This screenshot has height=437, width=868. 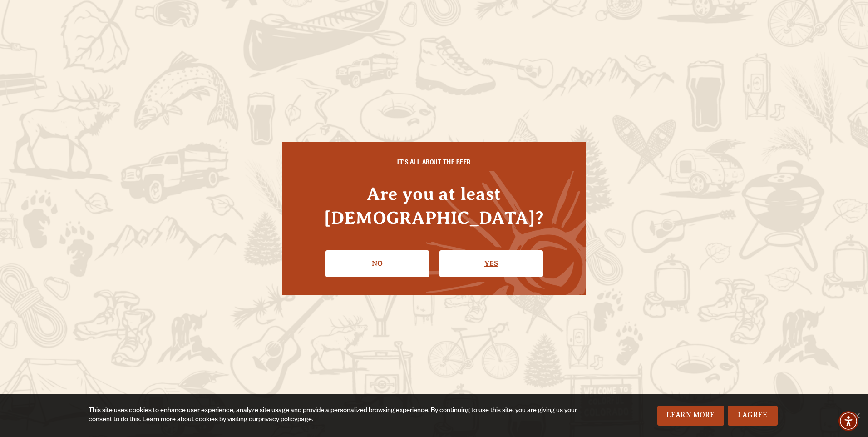 I want to click on a: Learn More, so click(x=691, y=416).